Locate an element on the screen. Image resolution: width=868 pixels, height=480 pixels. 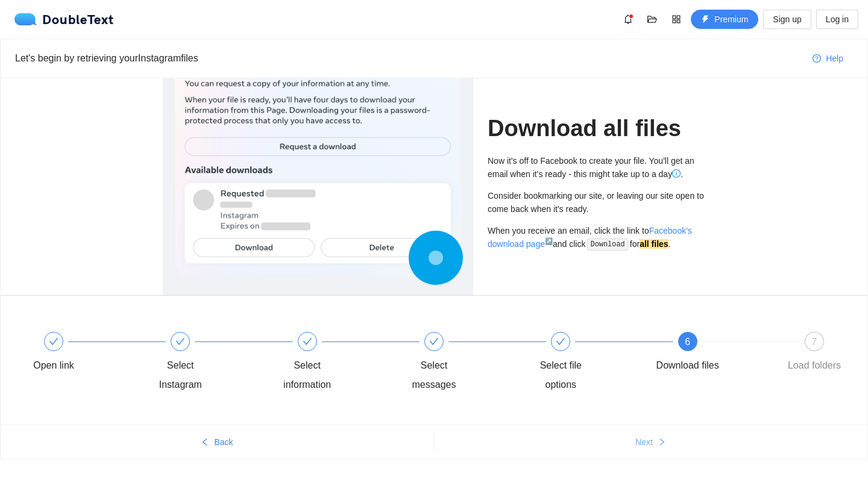
button: Nextright is located at coordinates (651, 442).